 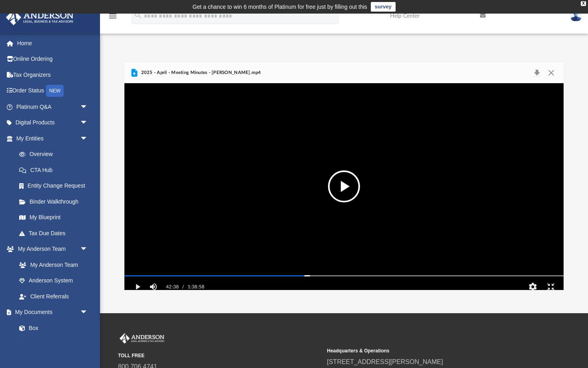 What do you see at coordinates (537, 73) in the screenshot?
I see `button: Download` at bounding box center [537, 73].